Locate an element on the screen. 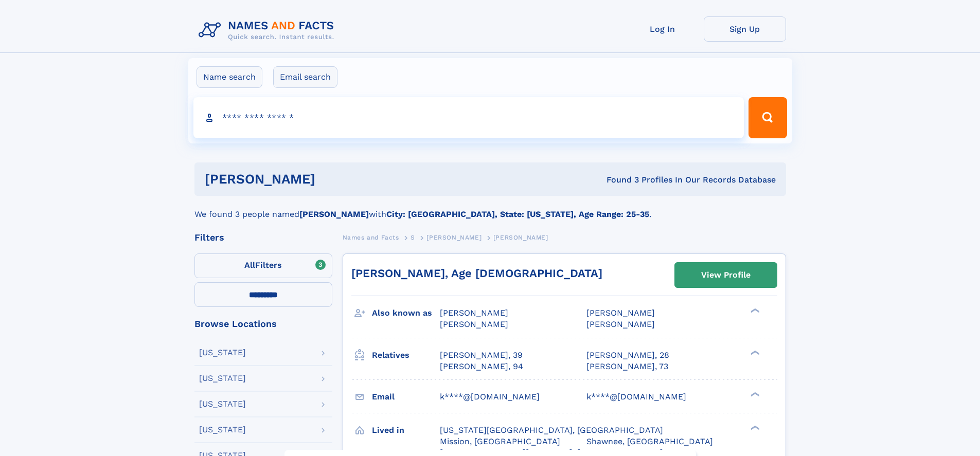 The width and height of the screenshot is (980, 456). h3: Also known as is located at coordinates (406, 313).